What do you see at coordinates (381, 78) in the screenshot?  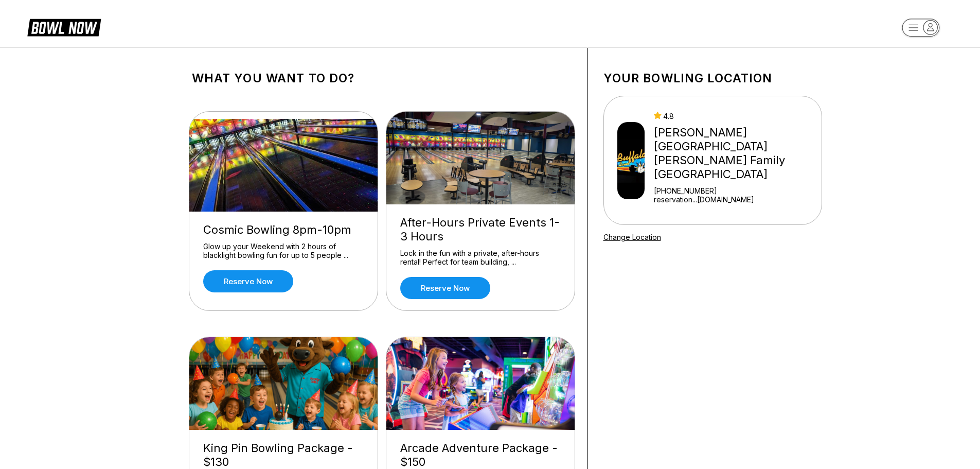 I see `h1: What you want to do?` at bounding box center [381, 78].